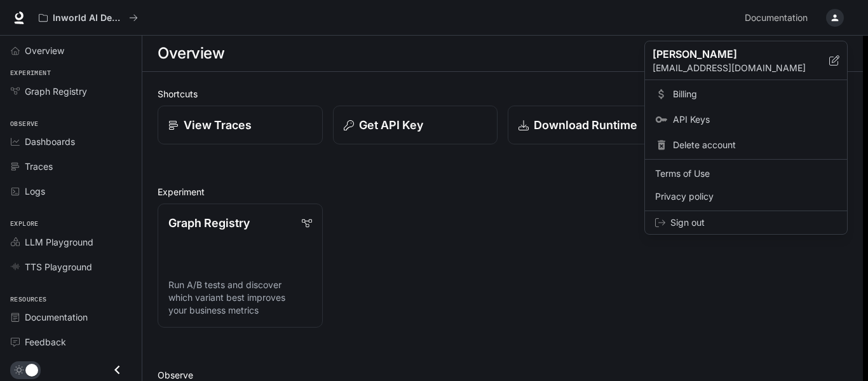  I want to click on a: API Keys, so click(746, 119).